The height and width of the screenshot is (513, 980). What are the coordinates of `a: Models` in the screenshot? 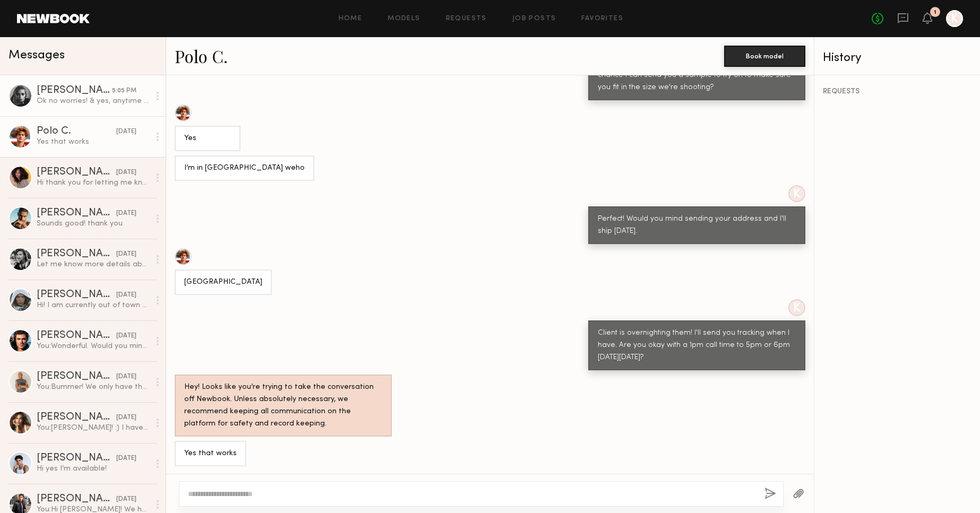 It's located at (403, 19).